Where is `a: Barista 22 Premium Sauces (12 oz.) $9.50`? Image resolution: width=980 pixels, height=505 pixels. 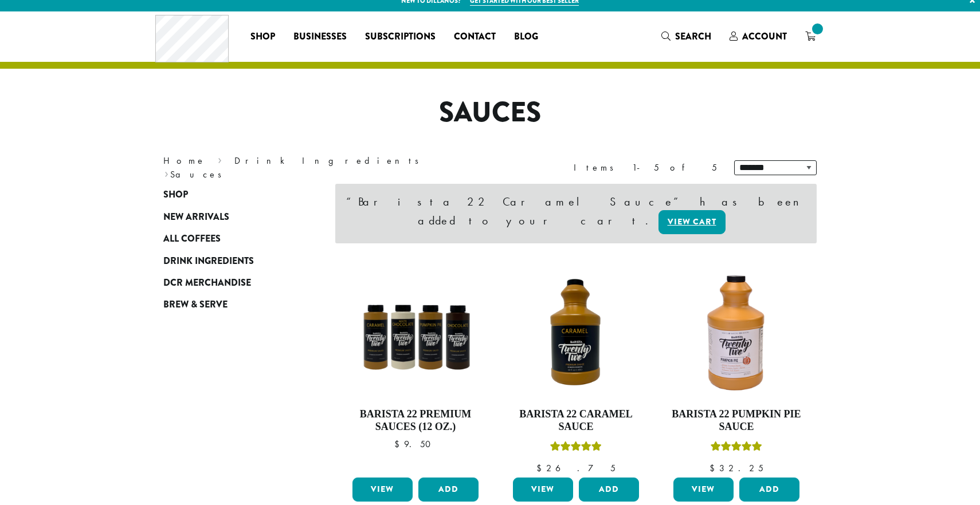
a: Barista 22 Premium Sauces (12 oz.) $9.50 is located at coordinates (415, 370).